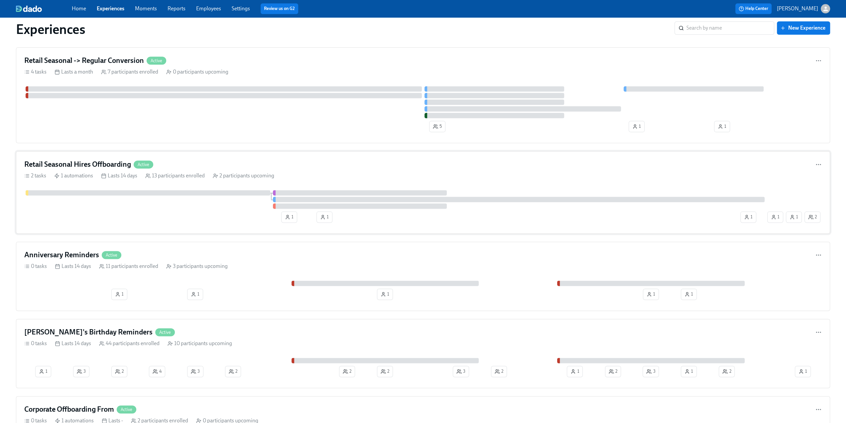 The image size is (846, 423). Describe the element at coordinates (35, 176) in the screenshot. I see `div: 2 tasks` at that location.